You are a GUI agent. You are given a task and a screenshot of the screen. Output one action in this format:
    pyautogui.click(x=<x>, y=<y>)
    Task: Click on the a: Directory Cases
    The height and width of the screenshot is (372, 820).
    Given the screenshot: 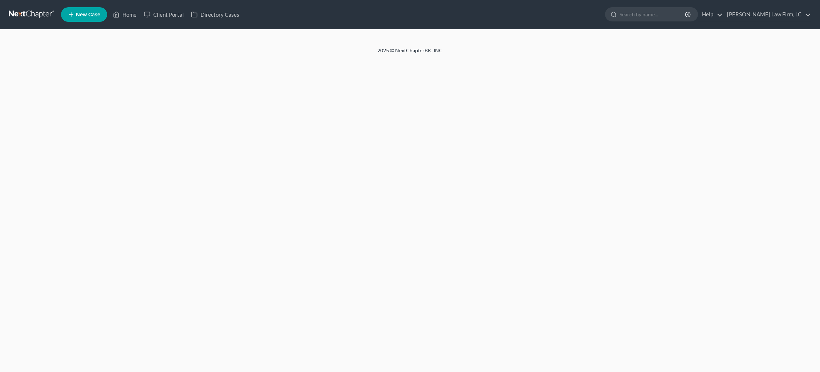 What is the action you would take?
    pyautogui.click(x=215, y=15)
    